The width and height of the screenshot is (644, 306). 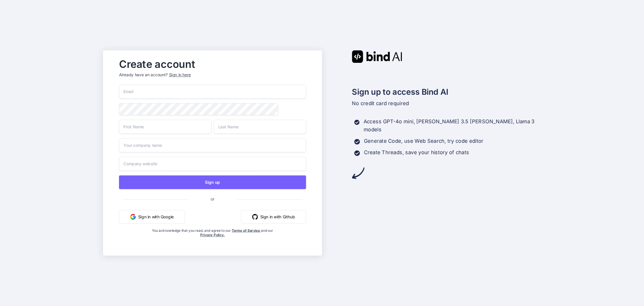 I want to click on img: google, so click(x=133, y=216).